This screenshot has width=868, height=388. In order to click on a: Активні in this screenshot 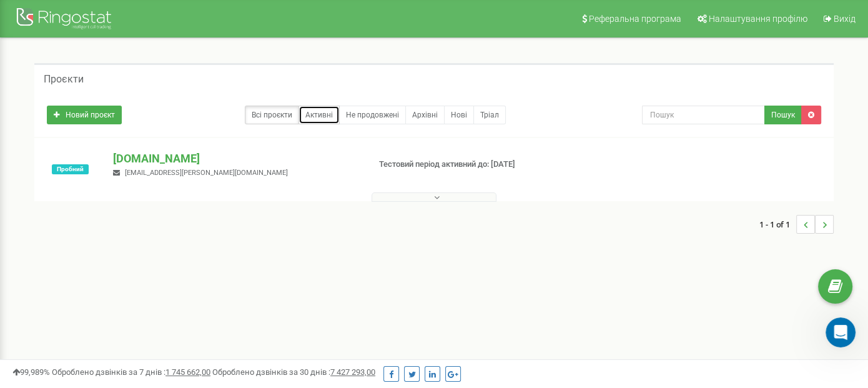, I will do `click(319, 115)`.